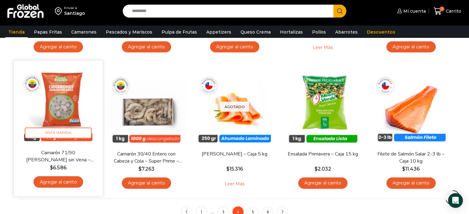 This screenshot has width=469, height=214. I want to click on a: Queso Crema, so click(255, 32).